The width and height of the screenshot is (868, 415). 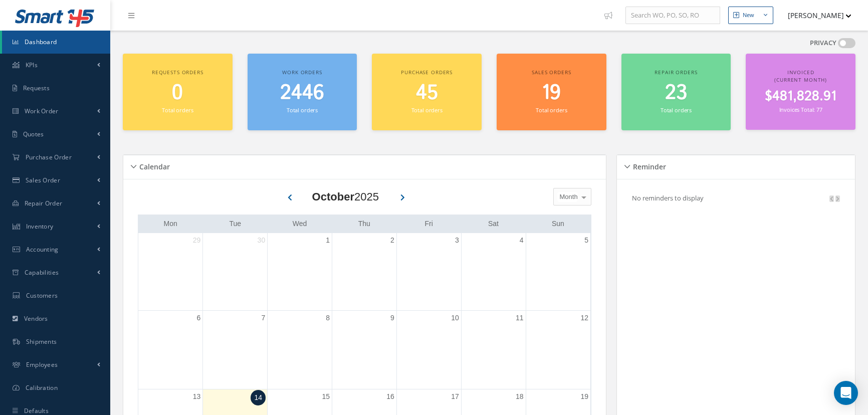 What do you see at coordinates (262, 240) in the screenshot?
I see `a: September 30, 2025` at bounding box center [262, 240].